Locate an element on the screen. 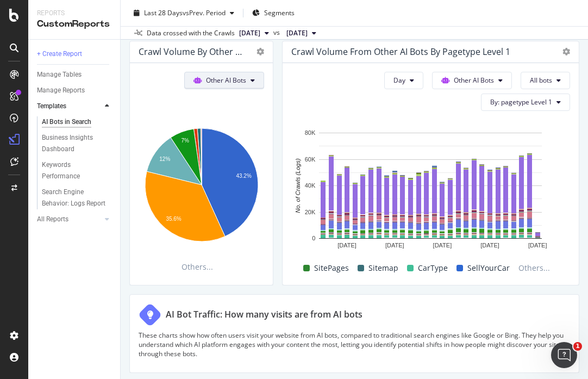  text: 12% is located at coordinates (165, 158).